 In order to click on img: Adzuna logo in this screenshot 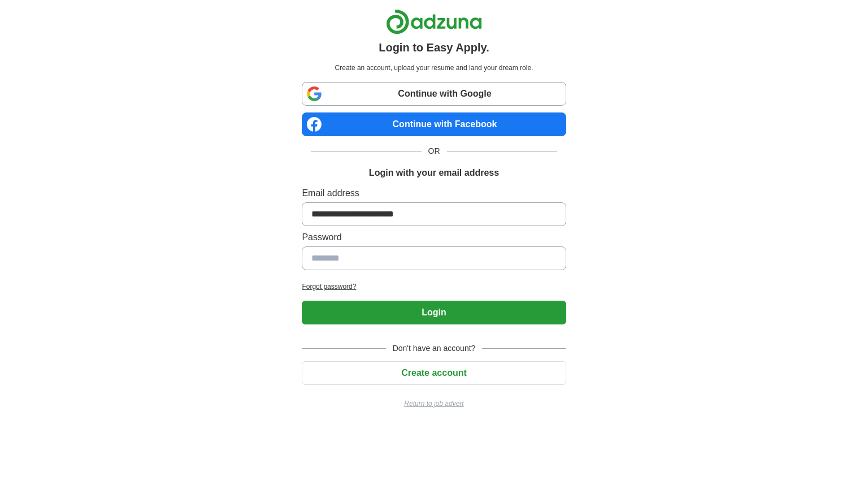, I will do `click(434, 22)`.